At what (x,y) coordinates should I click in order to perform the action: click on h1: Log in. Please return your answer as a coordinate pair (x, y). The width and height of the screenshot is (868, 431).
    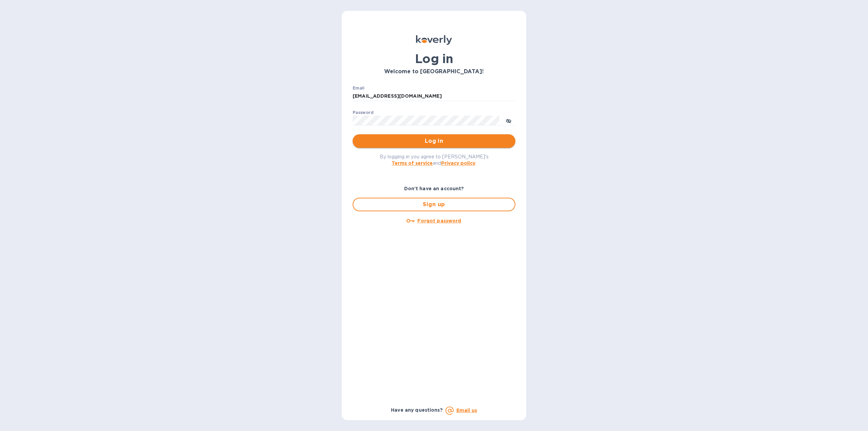
    Looking at the image, I should click on (434, 59).